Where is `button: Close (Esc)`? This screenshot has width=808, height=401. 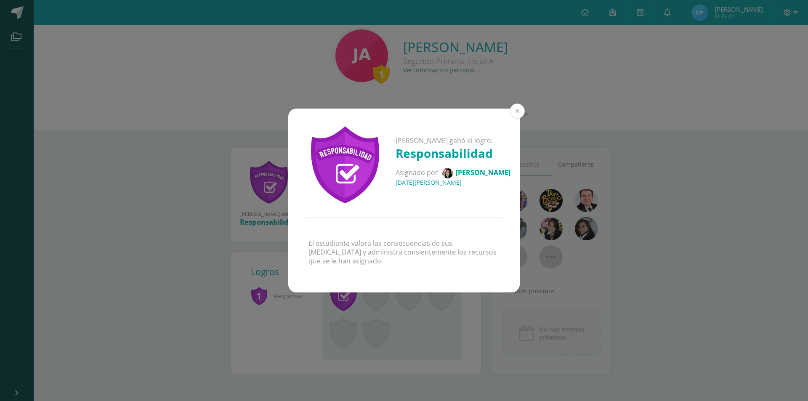 button: Close (Esc) is located at coordinates (517, 111).